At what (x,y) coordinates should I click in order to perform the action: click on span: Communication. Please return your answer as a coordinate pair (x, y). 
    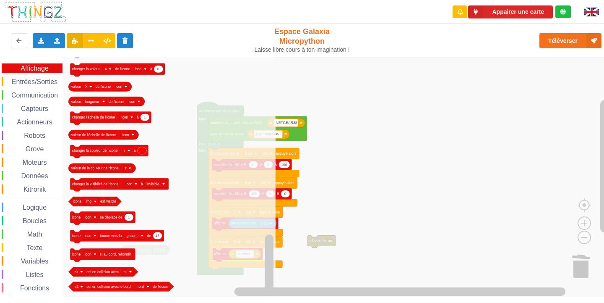
    Looking at the image, I should click on (34, 95).